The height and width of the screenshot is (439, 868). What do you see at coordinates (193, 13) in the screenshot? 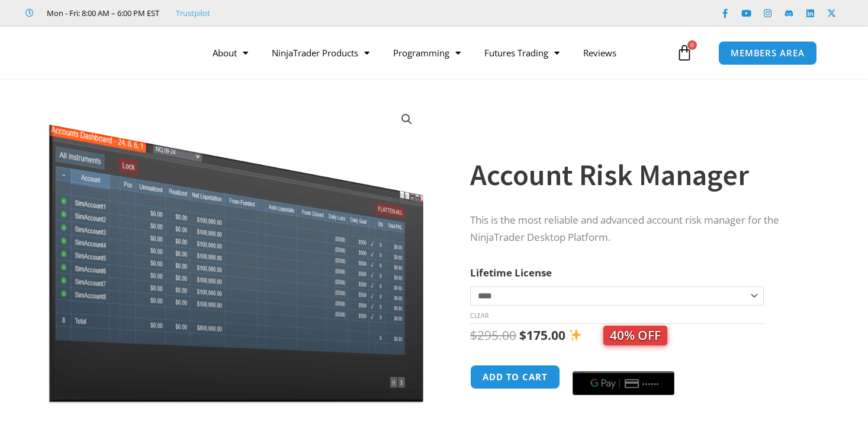
I see `a: Trustpilot` at bounding box center [193, 13].